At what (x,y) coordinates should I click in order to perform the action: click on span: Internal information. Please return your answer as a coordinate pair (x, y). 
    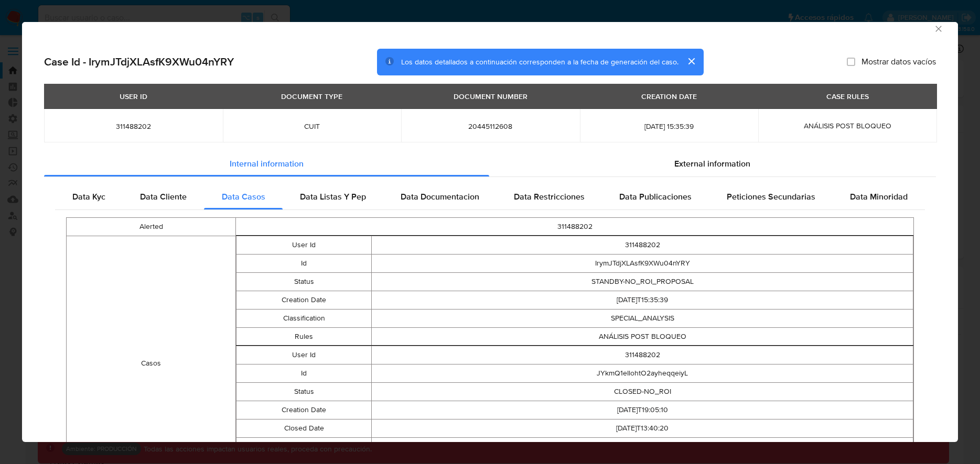
    Looking at the image, I should click on (266, 163).